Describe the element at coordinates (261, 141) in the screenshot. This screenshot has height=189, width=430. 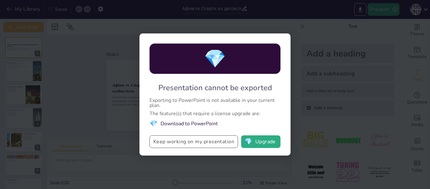
I see `button: diamondUpgrade` at that location.